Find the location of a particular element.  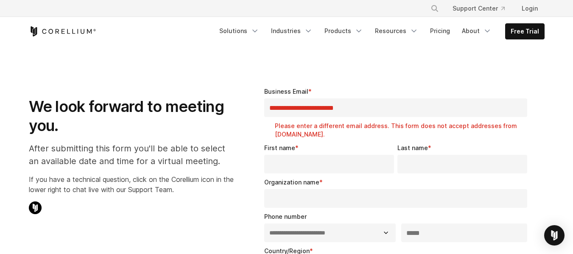

p: If you have a technical question, click on the Corellium icon in the lower right to chat live wit... is located at coordinates (131, 184).